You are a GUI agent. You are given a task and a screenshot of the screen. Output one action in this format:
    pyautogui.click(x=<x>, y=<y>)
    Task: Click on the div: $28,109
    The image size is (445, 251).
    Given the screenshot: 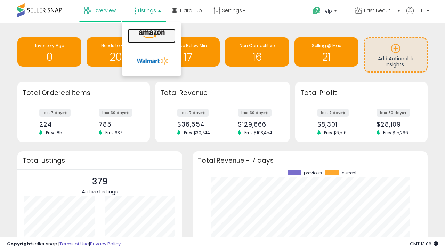 What is the action you would take?
    pyautogui.click(x=396, y=124)
    